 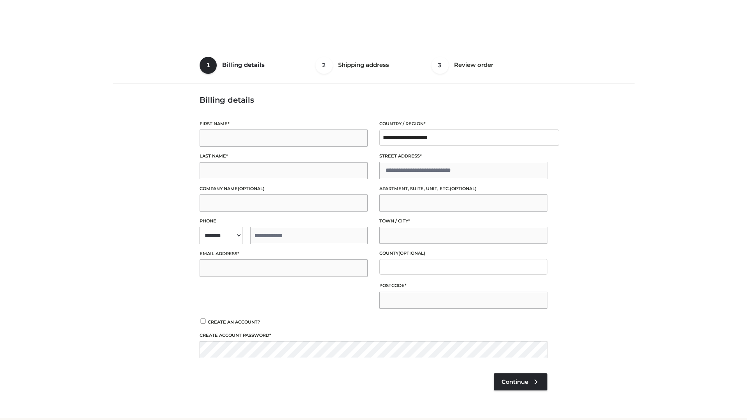 I want to click on label: Country / Region, so click(x=464, y=124).